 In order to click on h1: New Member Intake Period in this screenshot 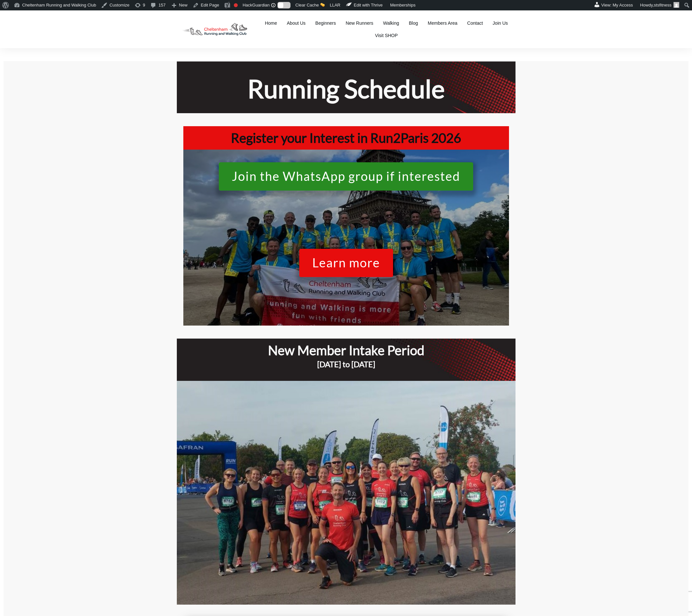, I will do `click(346, 350)`.